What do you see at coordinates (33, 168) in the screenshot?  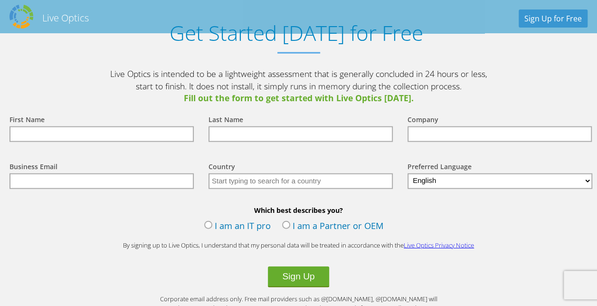 I see `label: Business Email` at bounding box center [33, 168].